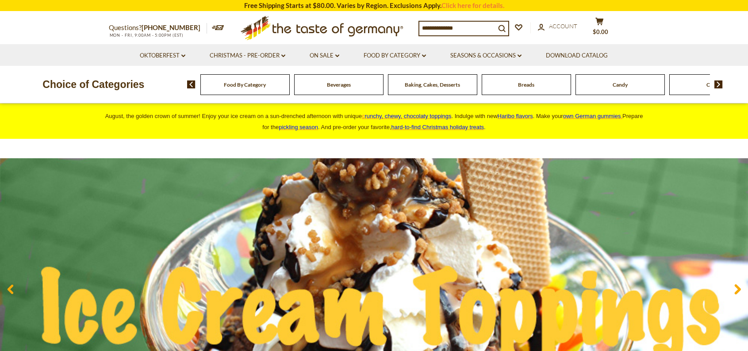  Describe the element at coordinates (515, 116) in the screenshot. I see `a: Haribo flavors` at that location.